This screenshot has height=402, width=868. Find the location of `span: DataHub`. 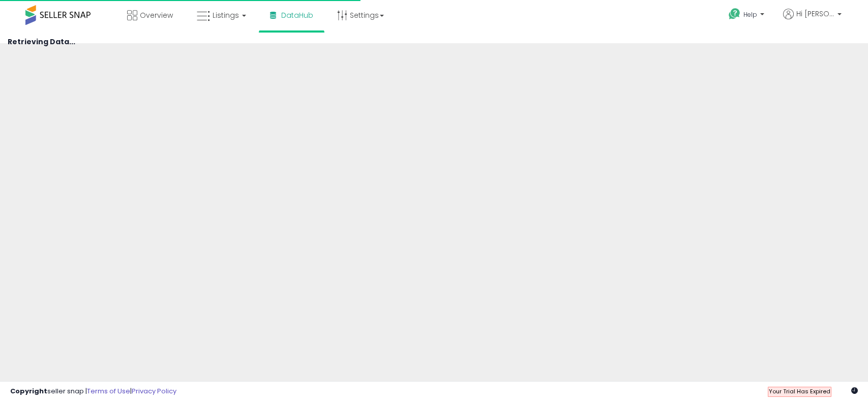

span: DataHub is located at coordinates (297, 15).